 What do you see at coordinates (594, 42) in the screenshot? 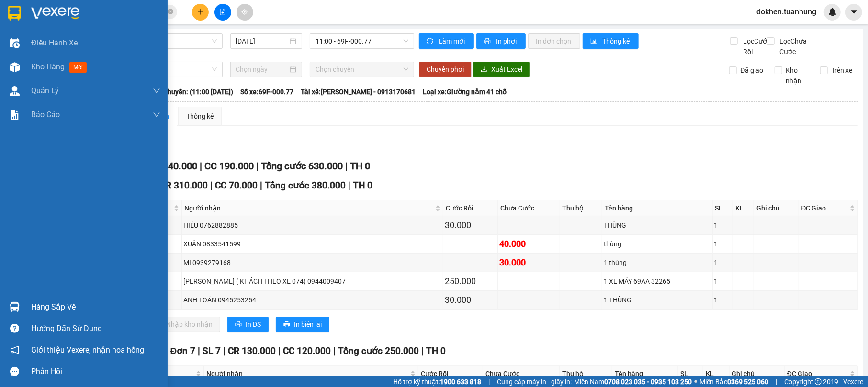
I see `span: bar-chart` at bounding box center [594, 42].